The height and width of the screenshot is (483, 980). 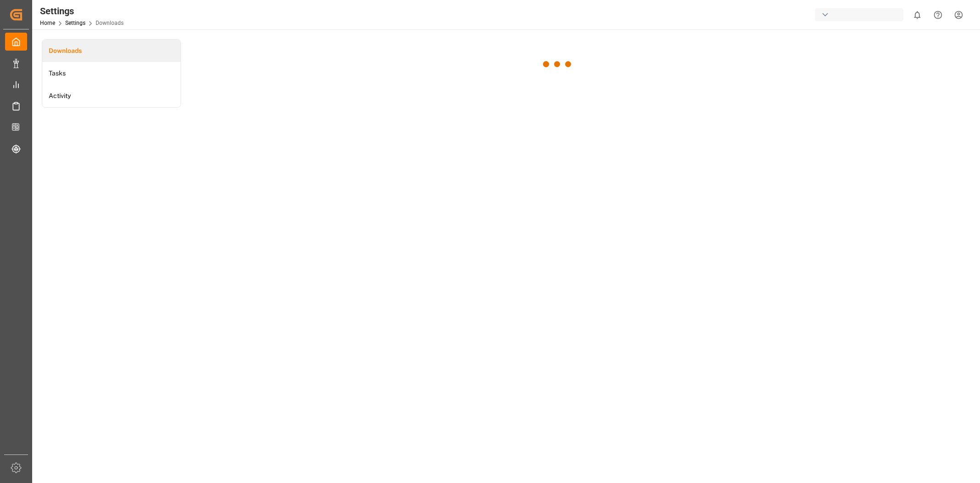 What do you see at coordinates (918, 15) in the screenshot?
I see `button: show 0 new notifications` at bounding box center [918, 15].